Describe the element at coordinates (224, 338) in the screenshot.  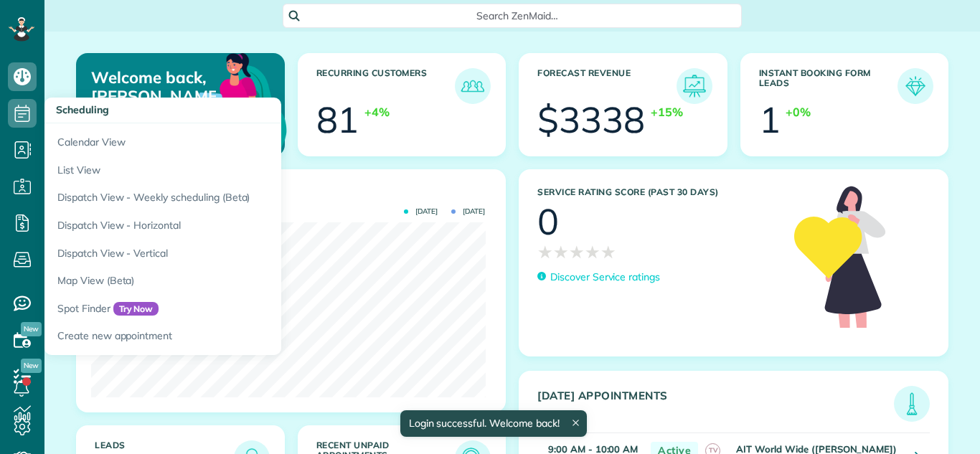
I see `a: Create new appointment` at that location.